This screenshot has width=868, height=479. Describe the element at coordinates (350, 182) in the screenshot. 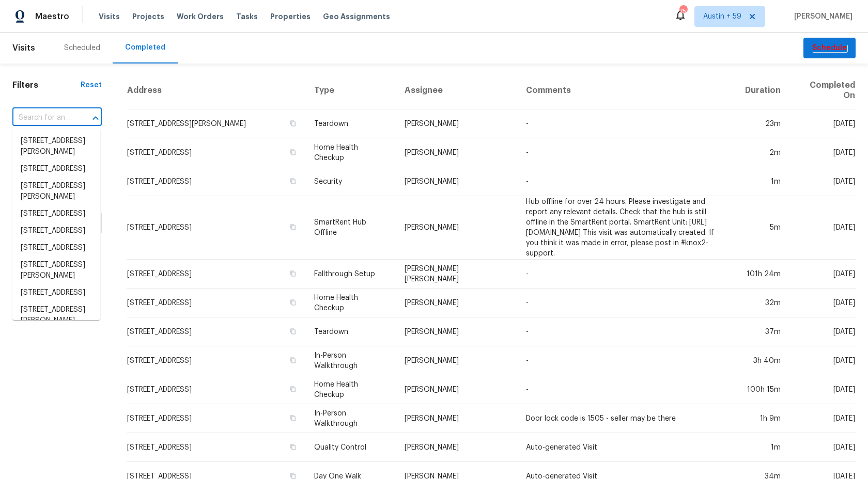

I see `td: Security` at that location.